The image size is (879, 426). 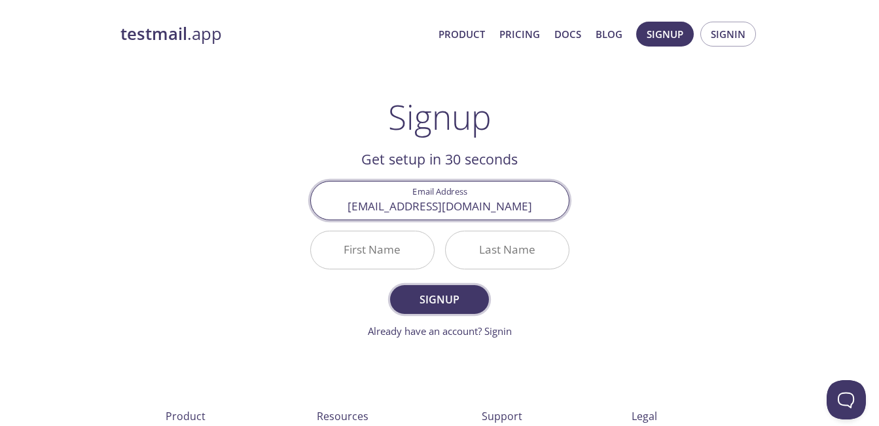 What do you see at coordinates (440, 159) in the screenshot?
I see `h2: Get setup in 30 seconds` at bounding box center [440, 159].